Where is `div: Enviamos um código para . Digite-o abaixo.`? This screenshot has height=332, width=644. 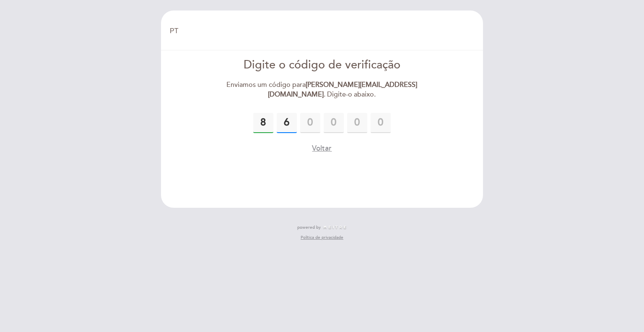
div: Enviamos um código para . Digite-o abaixo. is located at coordinates (322, 90).